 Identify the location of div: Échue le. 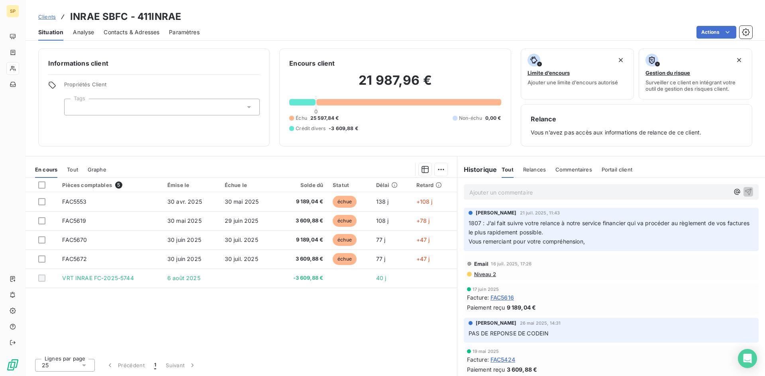
(248, 185).